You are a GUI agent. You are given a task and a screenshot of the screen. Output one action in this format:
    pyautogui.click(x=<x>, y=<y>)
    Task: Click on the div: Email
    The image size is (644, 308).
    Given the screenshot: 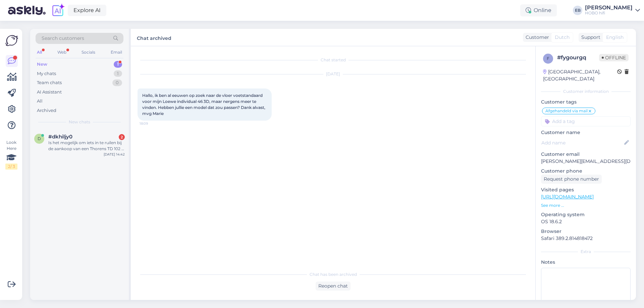 What is the action you would take?
    pyautogui.click(x=117, y=52)
    